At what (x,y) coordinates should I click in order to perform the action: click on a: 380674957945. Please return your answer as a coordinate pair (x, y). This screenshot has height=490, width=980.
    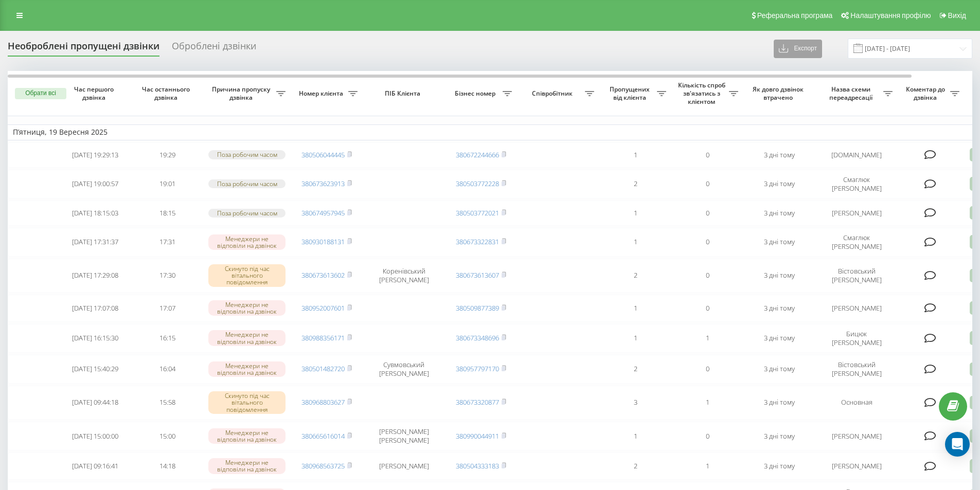
    Looking at the image, I should click on (323, 213).